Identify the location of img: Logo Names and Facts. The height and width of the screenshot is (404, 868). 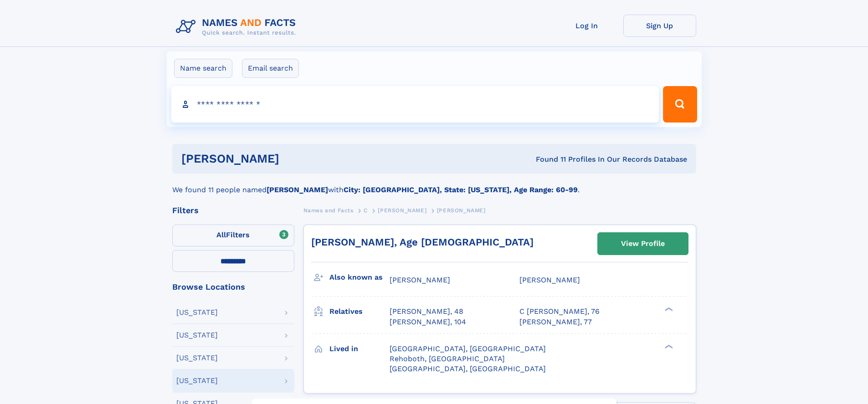
(238, 27).